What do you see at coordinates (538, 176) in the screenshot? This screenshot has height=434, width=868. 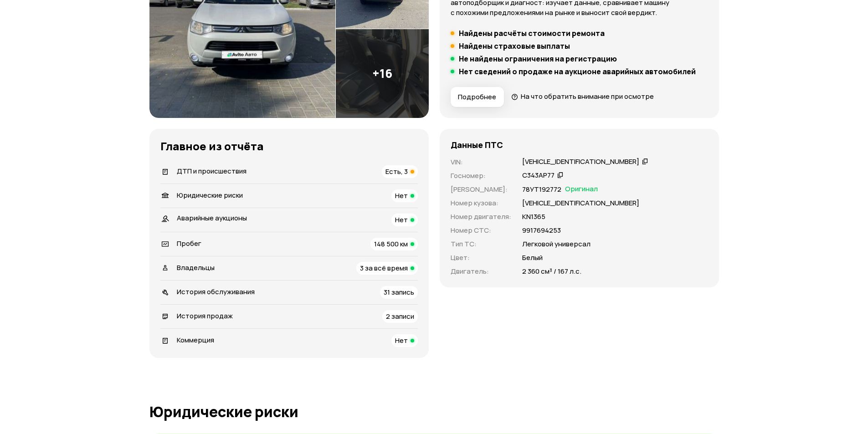 I see `div: С343АР77` at bounding box center [538, 176].